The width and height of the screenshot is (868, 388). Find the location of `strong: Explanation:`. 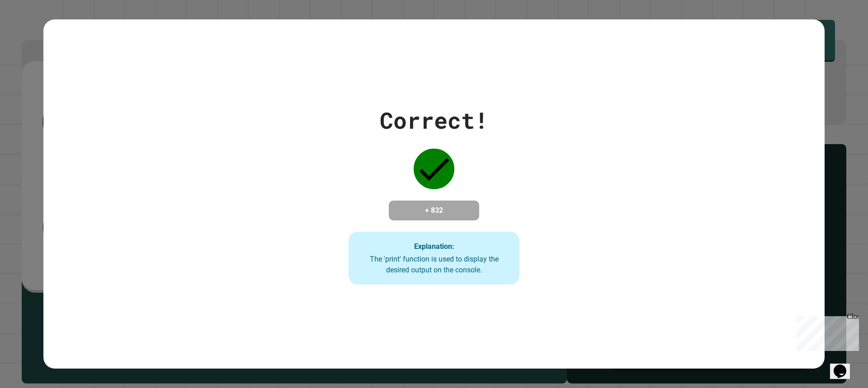

strong: Explanation: is located at coordinates (434, 246).